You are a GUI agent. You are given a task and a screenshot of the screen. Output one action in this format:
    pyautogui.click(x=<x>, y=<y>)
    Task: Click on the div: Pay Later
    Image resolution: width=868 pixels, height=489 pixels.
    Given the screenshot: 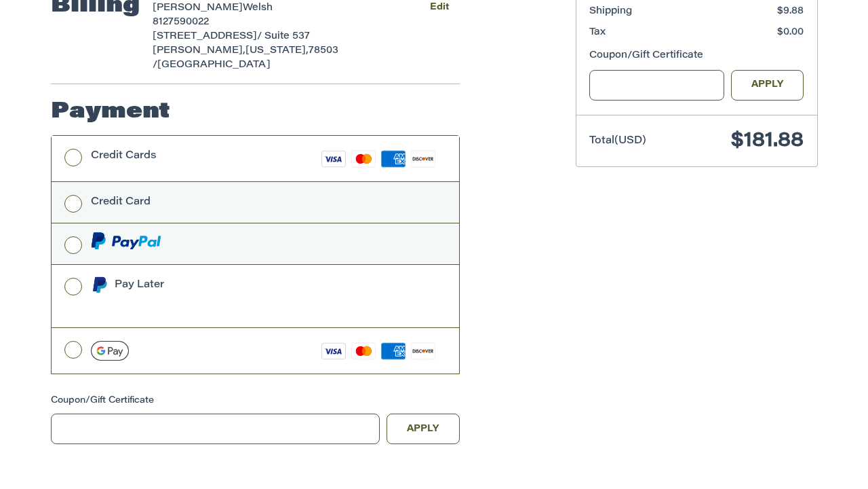 What is the action you would take?
    pyautogui.click(x=241, y=284)
    